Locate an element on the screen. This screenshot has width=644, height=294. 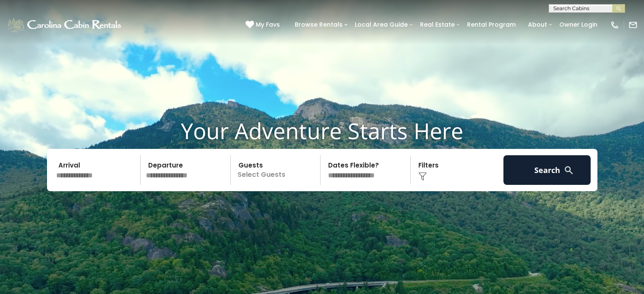
p: Select Guests is located at coordinates (277, 170).